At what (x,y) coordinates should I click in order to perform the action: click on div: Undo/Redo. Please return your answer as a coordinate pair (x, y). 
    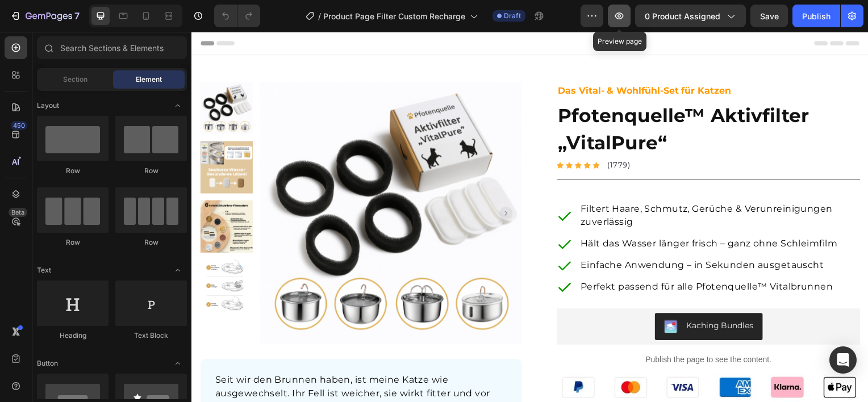
    Looking at the image, I should click on (237, 16).